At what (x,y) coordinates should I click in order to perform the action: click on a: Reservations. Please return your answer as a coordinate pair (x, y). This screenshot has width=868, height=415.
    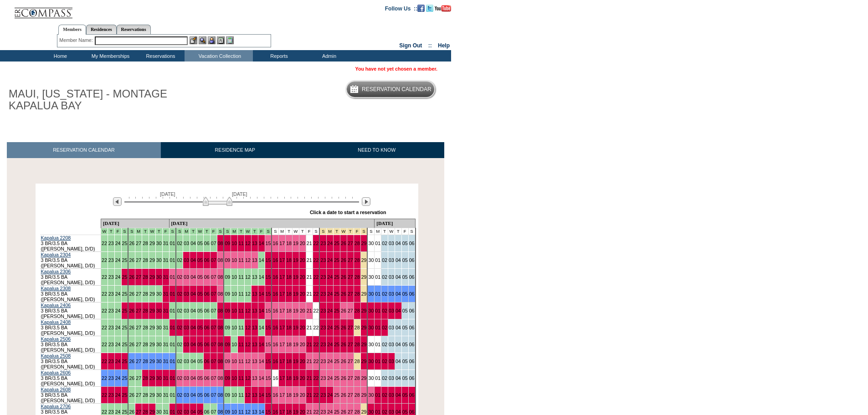
    Looking at the image, I should click on (134, 29).